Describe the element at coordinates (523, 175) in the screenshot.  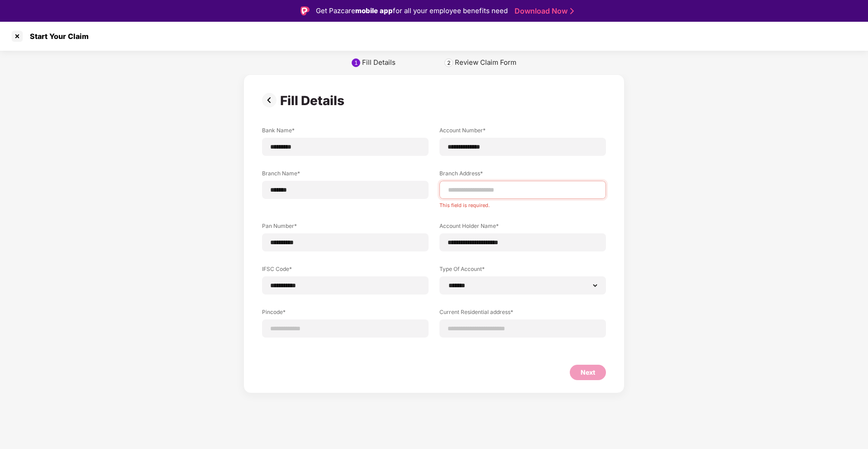
I see `label: Branch Address*` at that location.